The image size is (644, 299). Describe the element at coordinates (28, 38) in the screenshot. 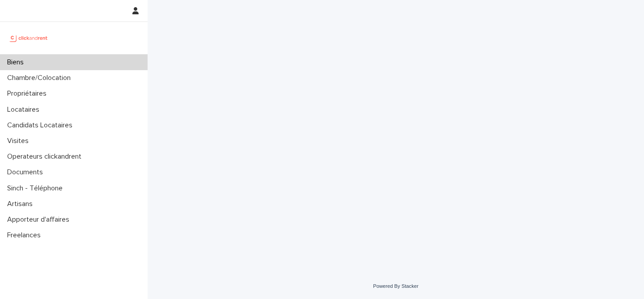

I see `img: UCB0brd3T0yccxBKYDjQ` at that location.